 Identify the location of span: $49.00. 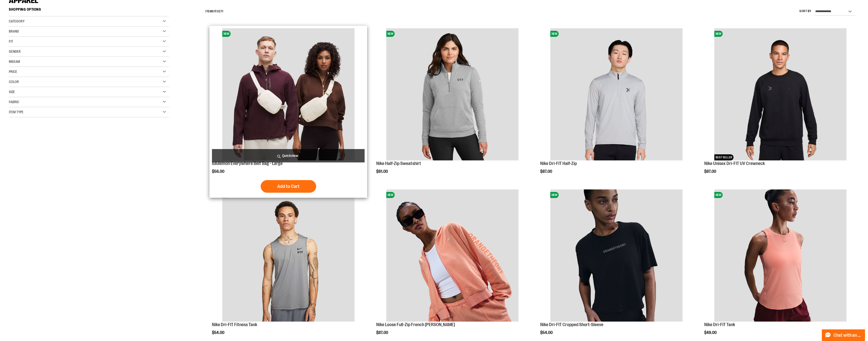
(711, 332).